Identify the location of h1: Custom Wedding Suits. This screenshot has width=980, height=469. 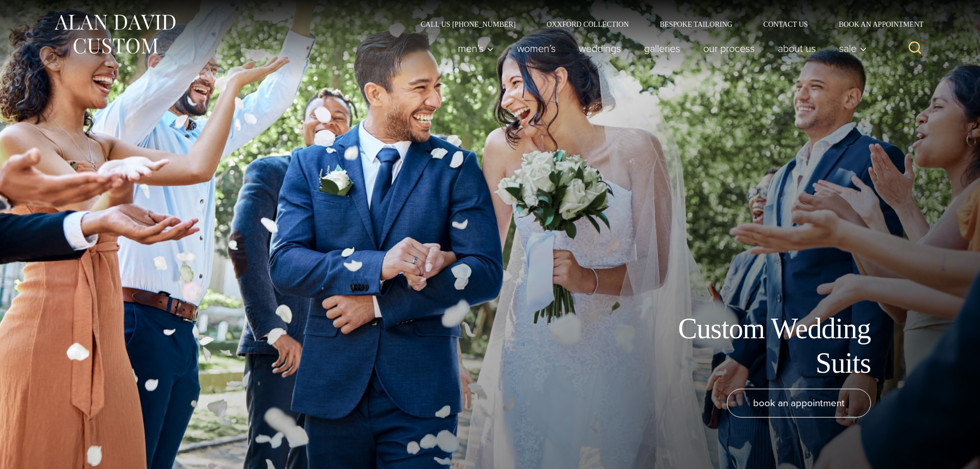
(755, 346).